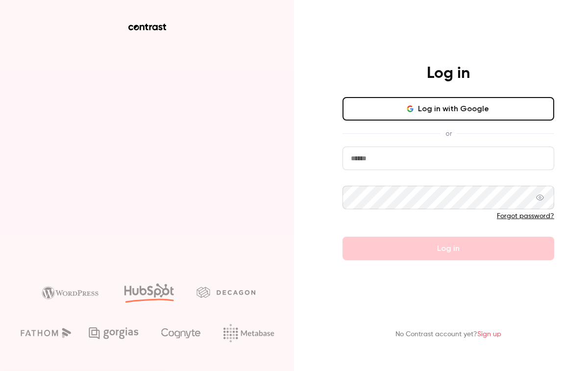 The height and width of the screenshot is (371, 588). What do you see at coordinates (448, 133) in the screenshot?
I see `span: or` at bounding box center [448, 133].